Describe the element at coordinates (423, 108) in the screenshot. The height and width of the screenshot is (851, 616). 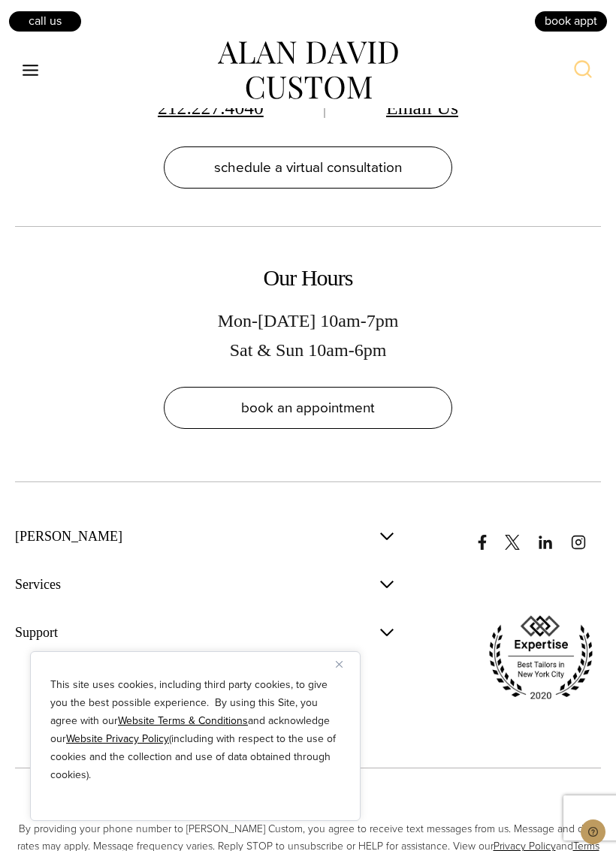
I see `a: Email Us` at that location.